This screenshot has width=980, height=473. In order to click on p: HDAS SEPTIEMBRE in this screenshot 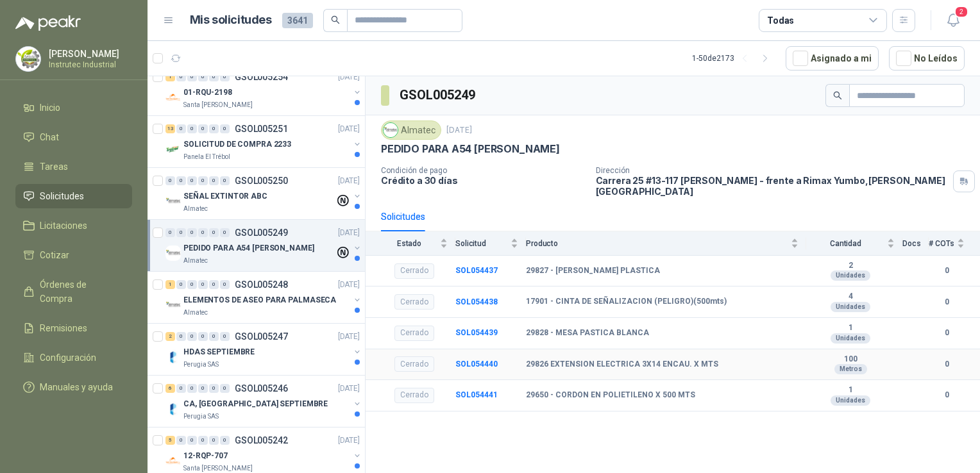, I will do `click(218, 352)`.